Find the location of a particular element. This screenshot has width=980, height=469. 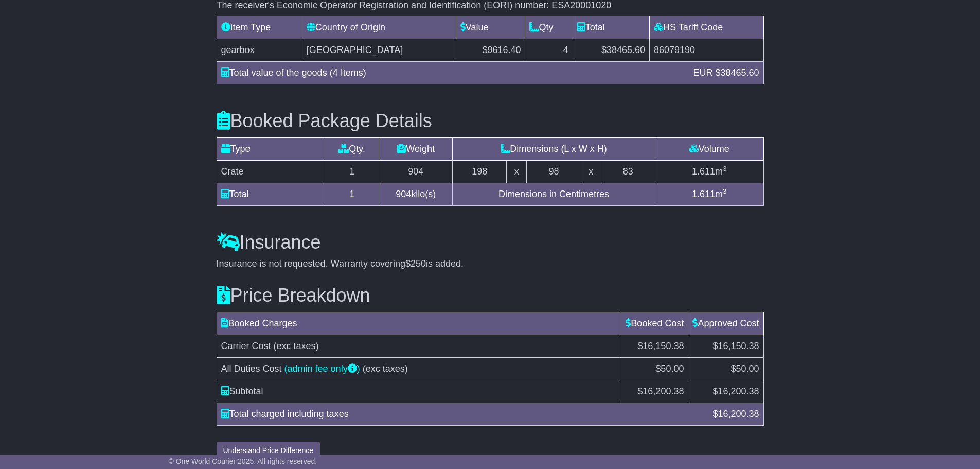

td: Qty. is located at coordinates (352, 149).